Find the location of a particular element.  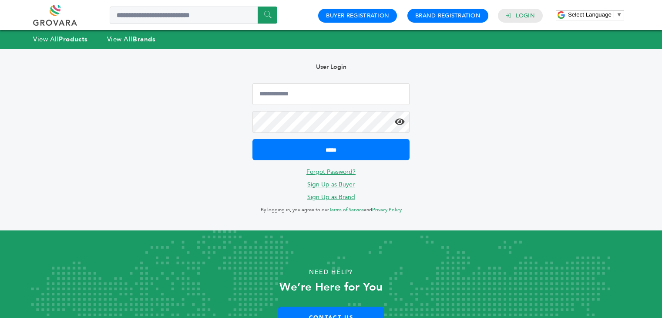

p: By logging in, you agree to our and is located at coordinates (331, 210).